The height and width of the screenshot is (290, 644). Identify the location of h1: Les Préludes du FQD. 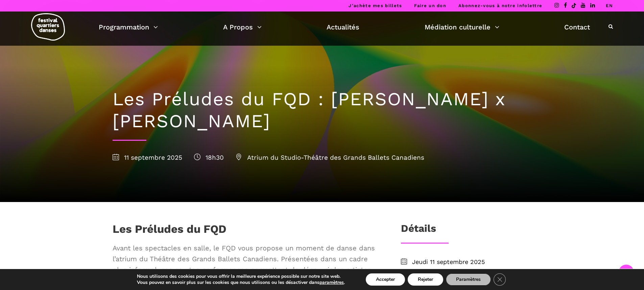
(170, 231).